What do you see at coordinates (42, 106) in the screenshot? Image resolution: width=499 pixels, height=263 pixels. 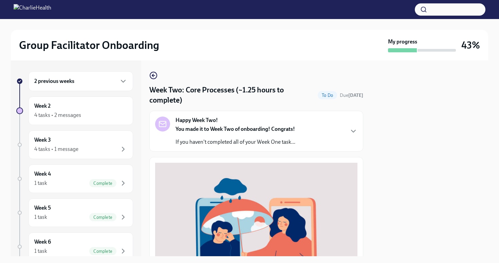 I see `h6: Week 2` at bounding box center [42, 106].